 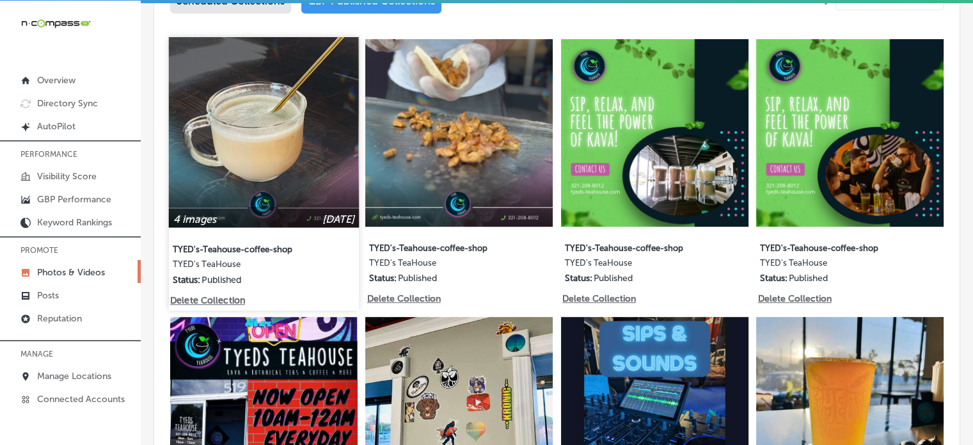 What do you see at coordinates (48, 295) in the screenshot?
I see `p: Posts` at bounding box center [48, 295].